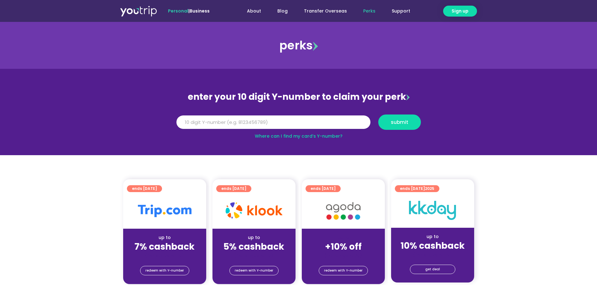  Describe the element at coordinates (432, 270) in the screenshot. I see `a: get deal` at that location.